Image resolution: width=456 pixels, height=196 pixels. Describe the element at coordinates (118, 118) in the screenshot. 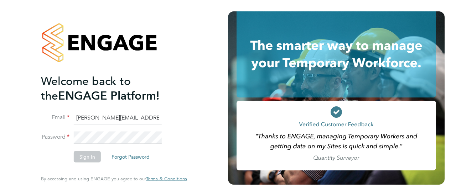

I see `input: Enter your work email...` at that location.